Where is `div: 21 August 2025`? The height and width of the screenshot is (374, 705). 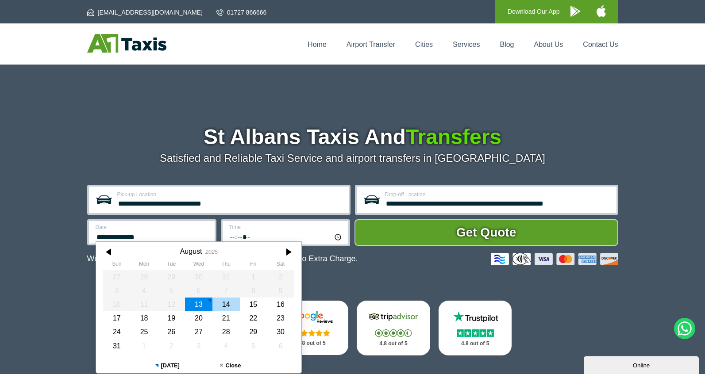 div: 21 August 2025 is located at coordinates (226, 318).